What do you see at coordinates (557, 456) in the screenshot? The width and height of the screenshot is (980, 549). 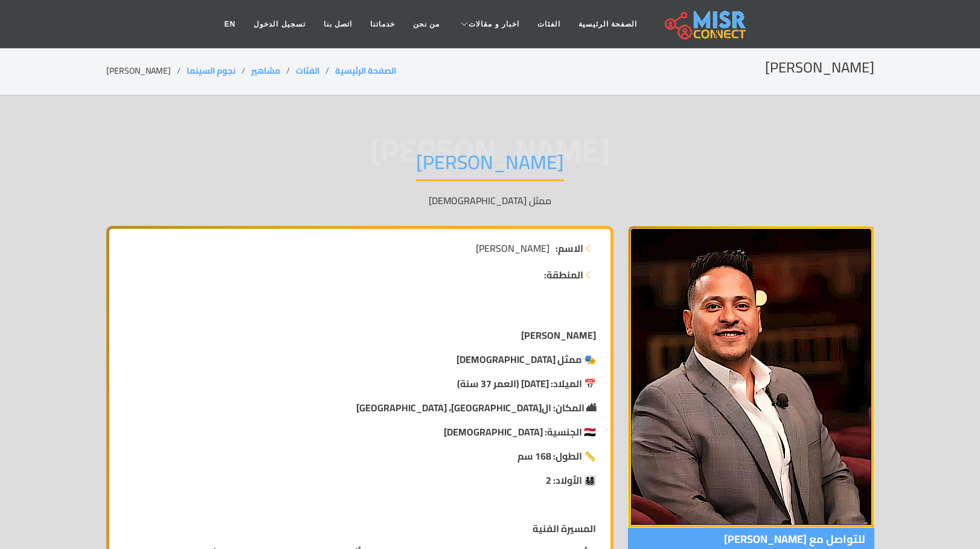 I see `strong: 📏 الطول: 168 سم` at bounding box center [557, 456].